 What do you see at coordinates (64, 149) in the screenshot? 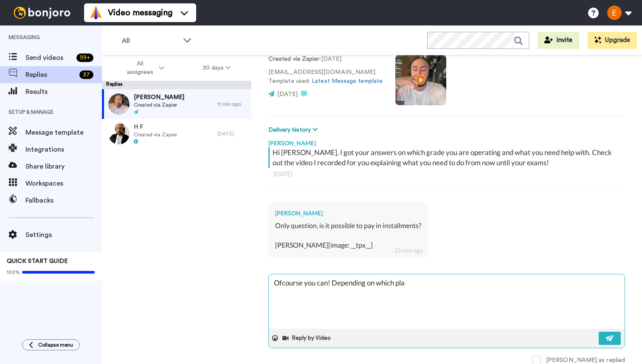
I see `span: Integrations` at bounding box center [64, 149].